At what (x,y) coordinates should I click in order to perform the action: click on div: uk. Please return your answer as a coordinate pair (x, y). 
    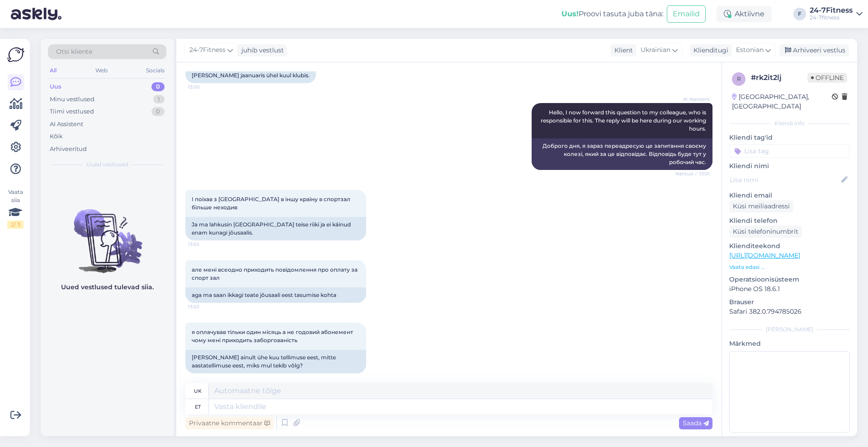
    Looking at the image, I should click on (198, 391).